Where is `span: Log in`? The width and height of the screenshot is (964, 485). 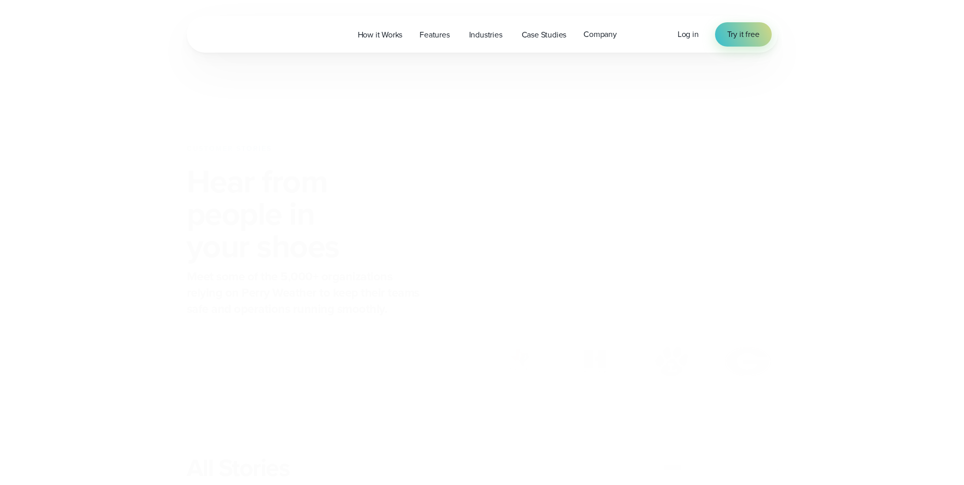
span: Log in is located at coordinates (688, 34).